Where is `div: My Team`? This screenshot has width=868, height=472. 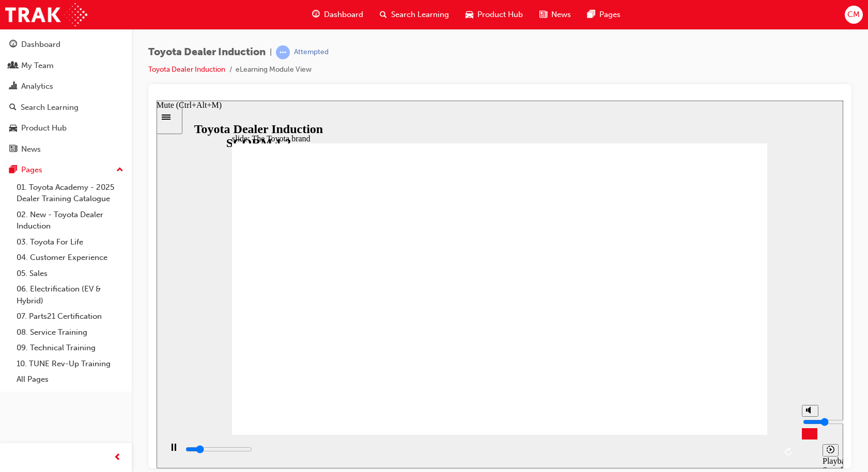
div: My Team is located at coordinates (37, 65).